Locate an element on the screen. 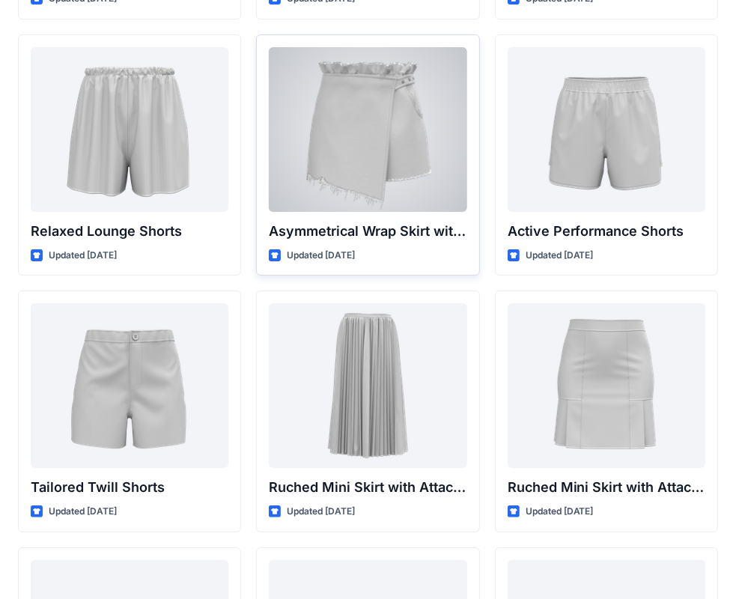 The height and width of the screenshot is (599, 736). p: Tailored Twill Shorts is located at coordinates (130, 488).